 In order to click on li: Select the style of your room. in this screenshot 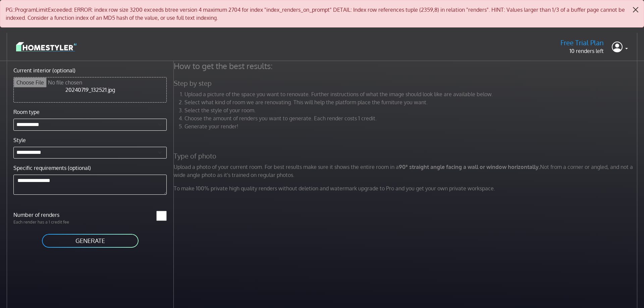, I will do `click(411, 110)`.